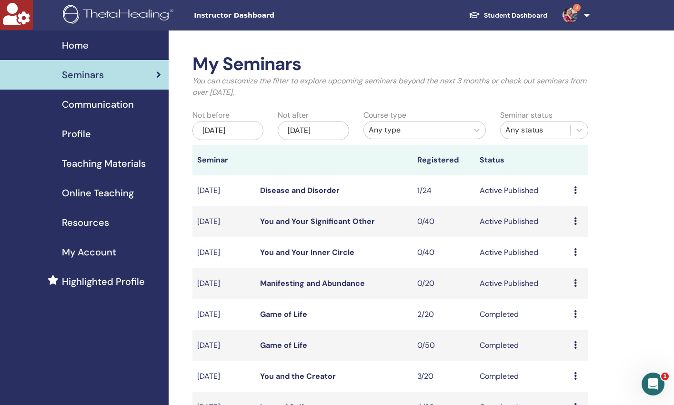  I want to click on span: Teaching Materials, so click(104, 163).